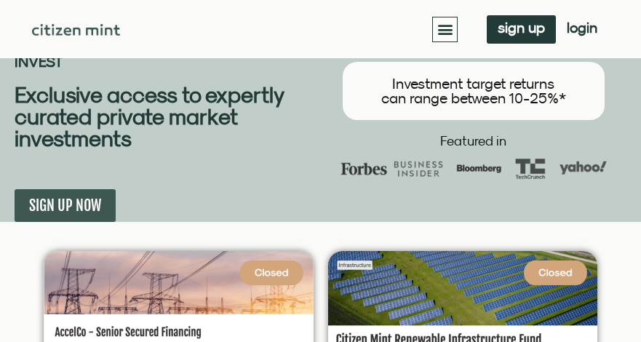  Describe the element at coordinates (65, 205) in the screenshot. I see `a: SIGN UP NOW` at that location.